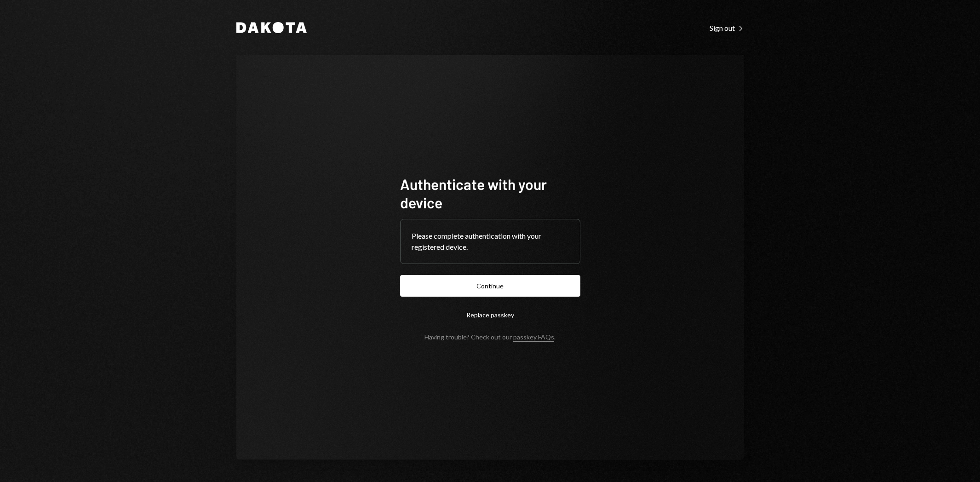 This screenshot has height=482, width=980. Describe the element at coordinates (533, 337) in the screenshot. I see `a: passkey FAQs` at that location.